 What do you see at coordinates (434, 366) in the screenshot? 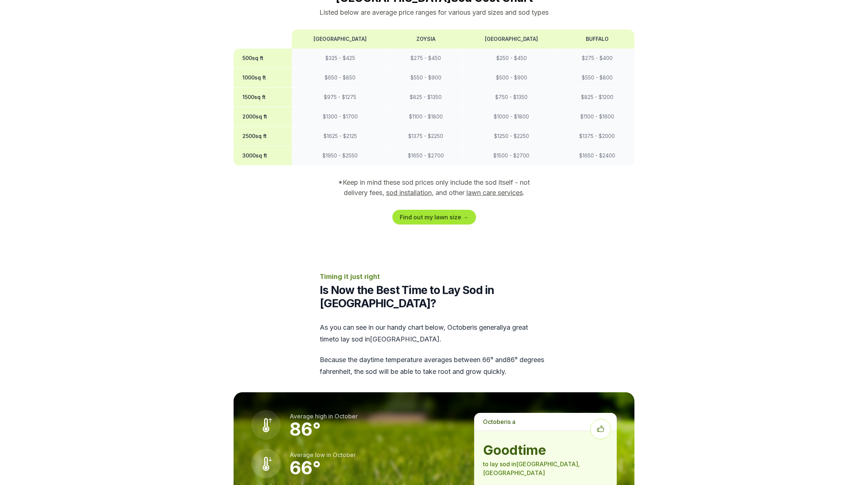
I see `p: Because the daytime temperature averages between 66 ° and 86 ° degrees fahrenheit, the sod will b...` at bounding box center [434, 366].